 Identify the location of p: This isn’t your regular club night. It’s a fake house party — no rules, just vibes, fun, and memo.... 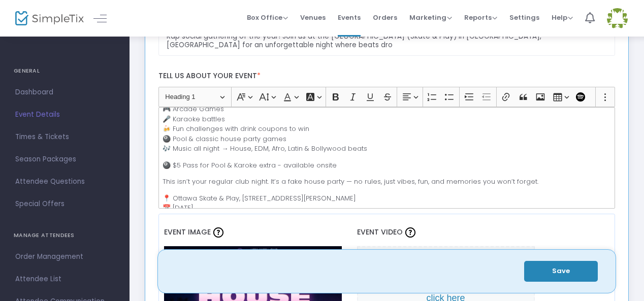
(386, 182).